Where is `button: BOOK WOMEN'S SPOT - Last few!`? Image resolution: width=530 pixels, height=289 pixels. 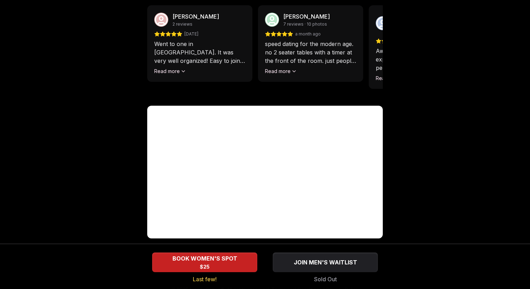 button: BOOK WOMEN'S SPOT - Last few! is located at coordinates (205, 262).